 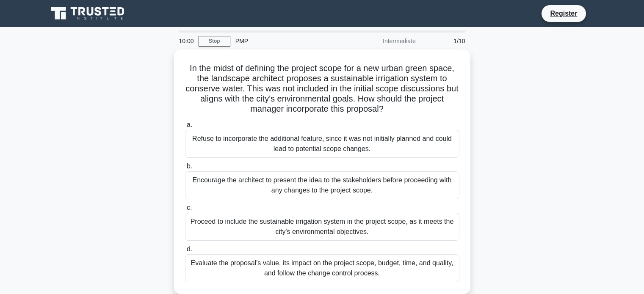 I want to click on span: d., so click(x=190, y=249).